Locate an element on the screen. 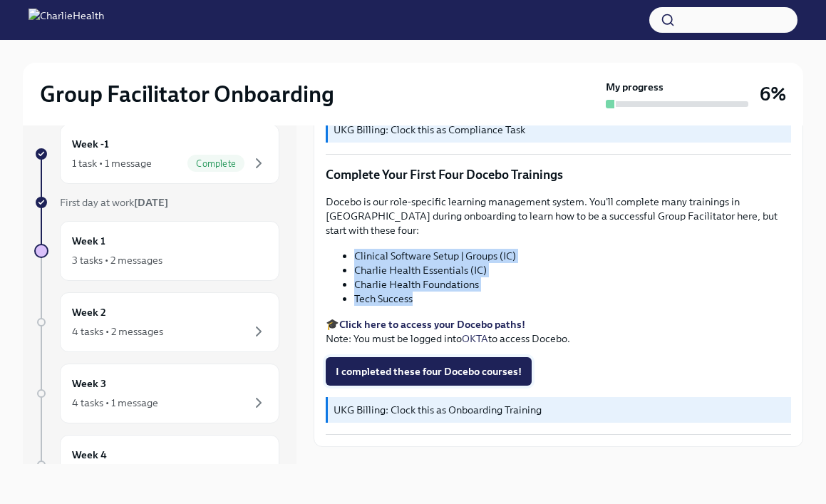 The width and height of the screenshot is (826, 504). p: Complete Your First Four Docebo Trainings is located at coordinates (558, 175).